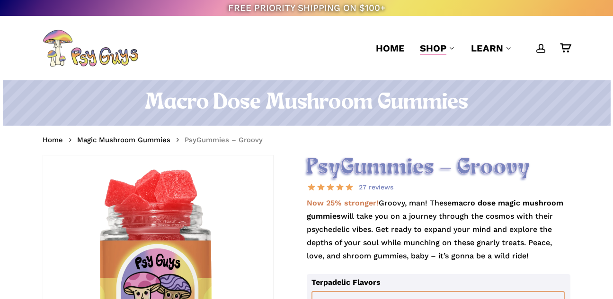 The height and width of the screenshot is (299, 613). Describe the element at coordinates (433, 48) in the screenshot. I see `span: Shop` at that location.